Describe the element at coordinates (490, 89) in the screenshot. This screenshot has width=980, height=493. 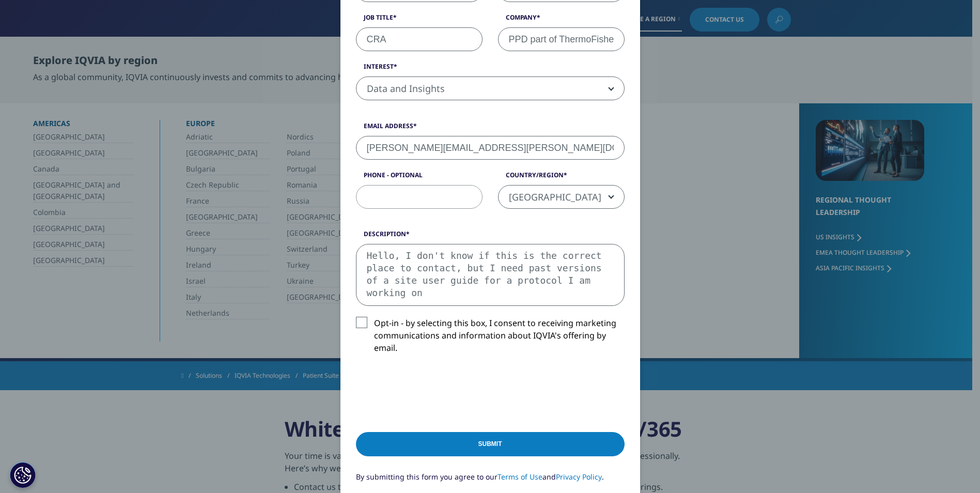
I see `span: Data and Insights` at that location.